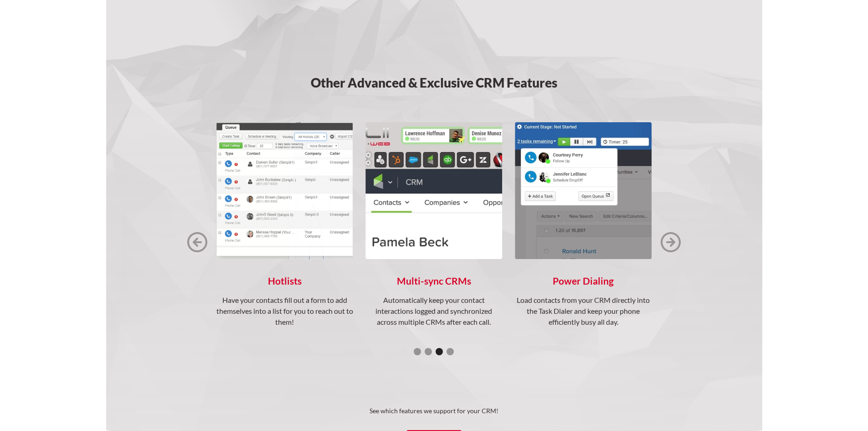  What do you see at coordinates (434, 281) in the screenshot?
I see `h4: Multi-sync CRMs` at bounding box center [434, 281].